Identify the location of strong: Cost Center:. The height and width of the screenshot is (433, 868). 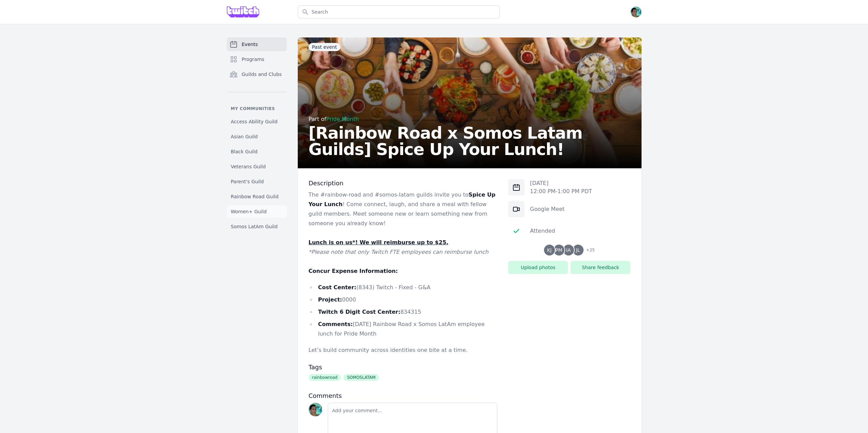
(337, 287).